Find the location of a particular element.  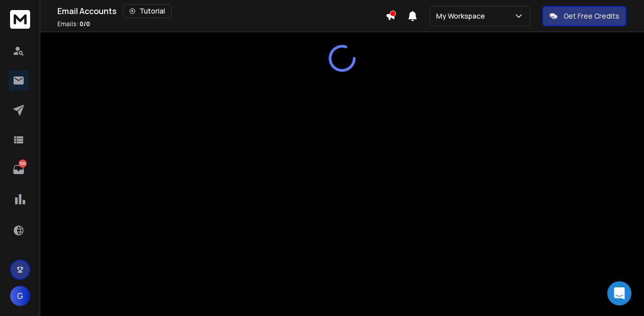

button: Get Free Credits is located at coordinates (584, 16).